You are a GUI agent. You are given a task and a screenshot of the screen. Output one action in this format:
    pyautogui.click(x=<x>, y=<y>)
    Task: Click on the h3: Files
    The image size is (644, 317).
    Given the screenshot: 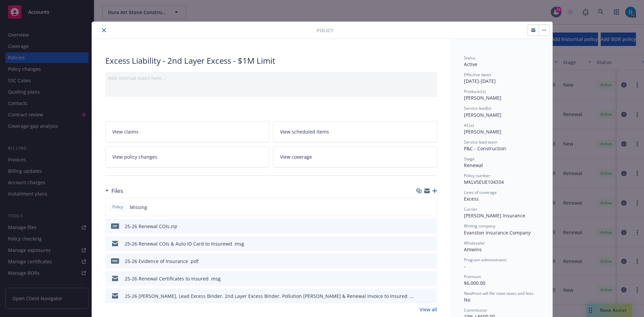 What is the action you would take?
    pyautogui.click(x=117, y=191)
    